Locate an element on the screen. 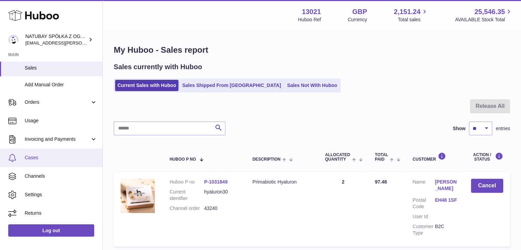 This screenshot has width=521, height=250. a: Sales Not With Huboo is located at coordinates (312, 85).